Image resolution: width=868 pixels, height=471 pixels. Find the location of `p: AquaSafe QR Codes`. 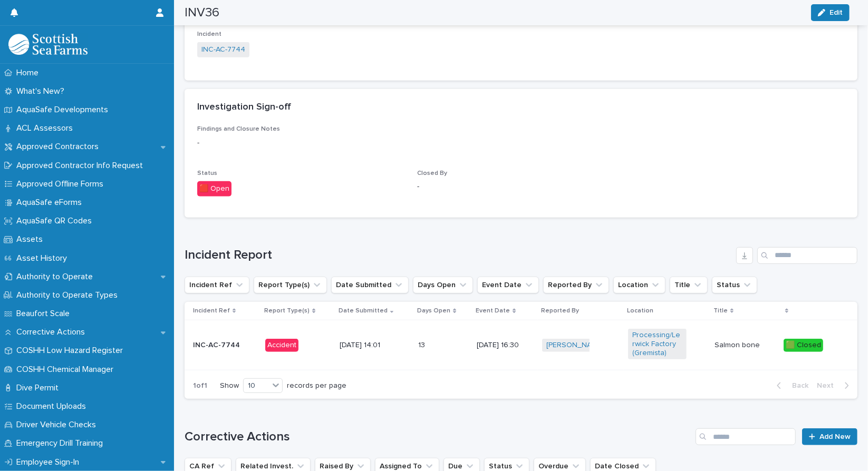

p: AquaSafe QR Codes is located at coordinates (56, 220).